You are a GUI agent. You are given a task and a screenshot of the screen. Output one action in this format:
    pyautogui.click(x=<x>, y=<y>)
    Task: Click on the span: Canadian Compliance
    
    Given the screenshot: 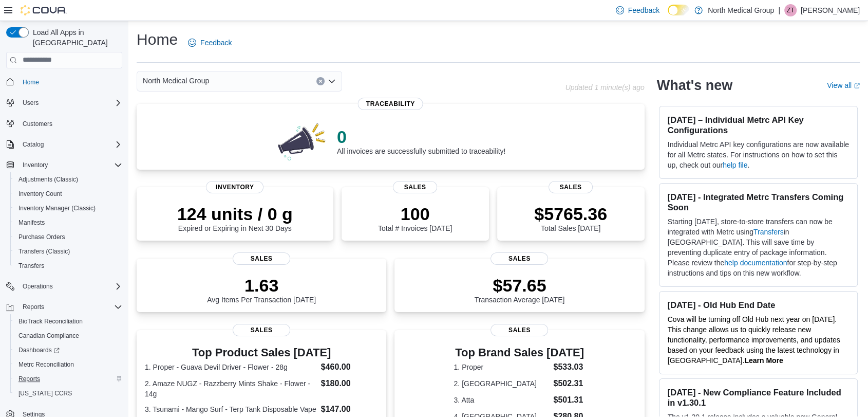 What is the action you would take?
    pyautogui.click(x=49, y=336)
    